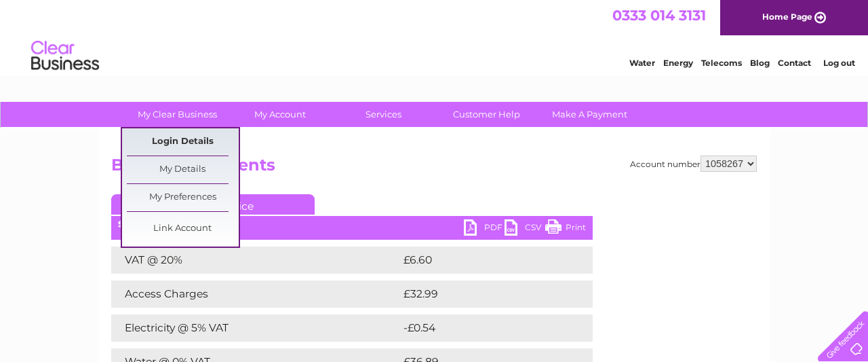  Describe the element at coordinates (383, 114) in the screenshot. I see `a: Services` at that location.